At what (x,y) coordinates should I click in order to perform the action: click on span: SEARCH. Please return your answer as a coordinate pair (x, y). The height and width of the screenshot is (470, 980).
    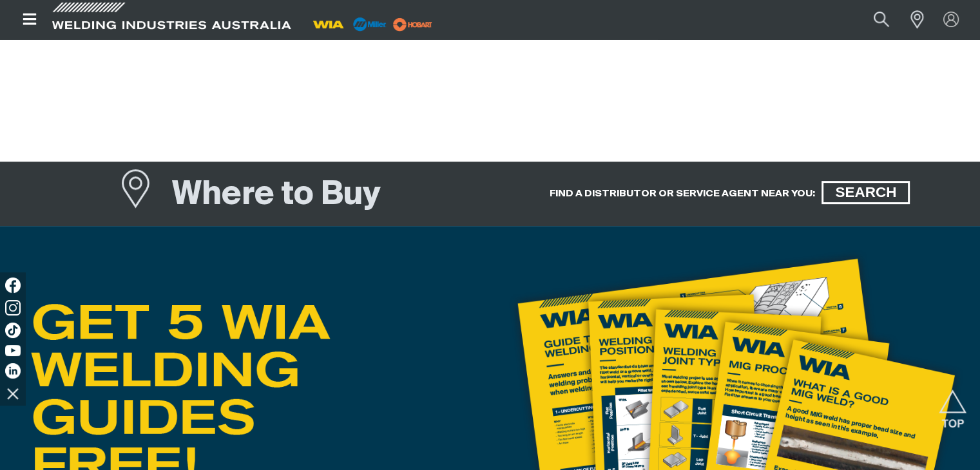
    Looking at the image, I should click on (865, 192).